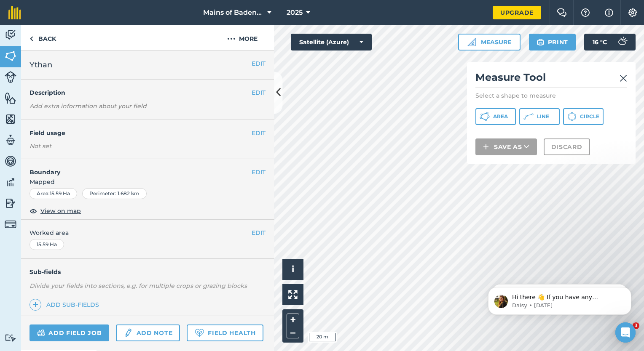 The width and height of the screenshot is (644, 351). What do you see at coordinates (84, 283) in the screenshot?
I see `img: Introducing Pesticide Check` at bounding box center [84, 283].